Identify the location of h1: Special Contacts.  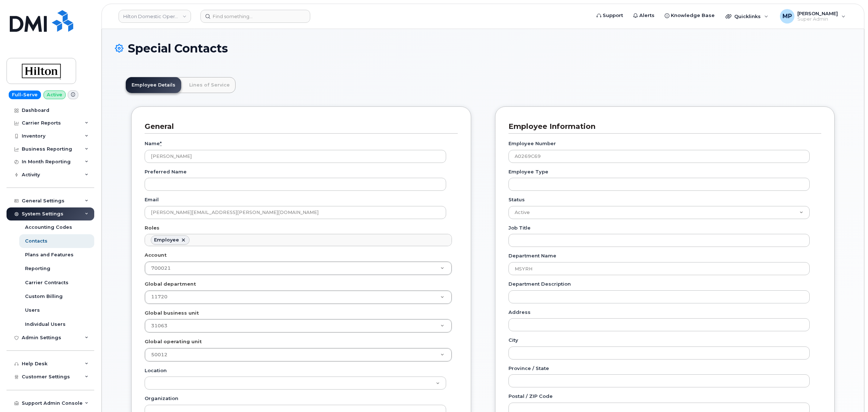
(483, 48).